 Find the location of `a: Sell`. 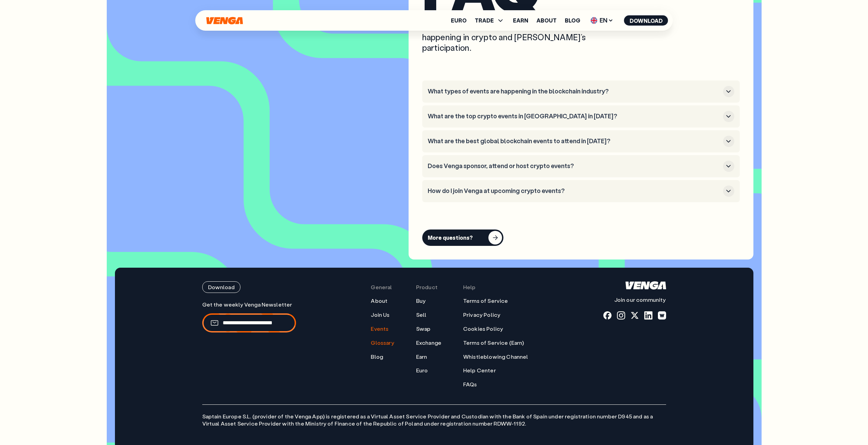

a: Sell is located at coordinates (421, 314).